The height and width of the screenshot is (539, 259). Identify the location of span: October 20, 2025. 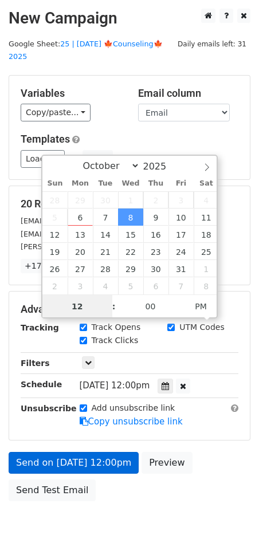
(80, 252).